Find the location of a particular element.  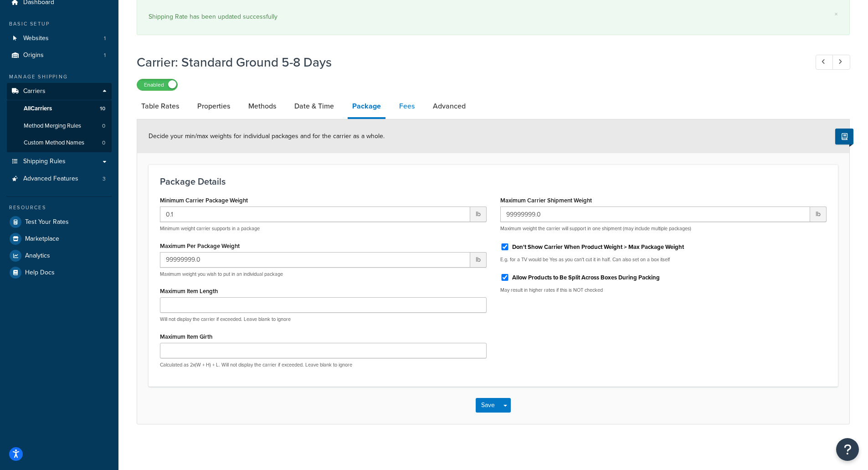

a: Advanced is located at coordinates (449, 106).